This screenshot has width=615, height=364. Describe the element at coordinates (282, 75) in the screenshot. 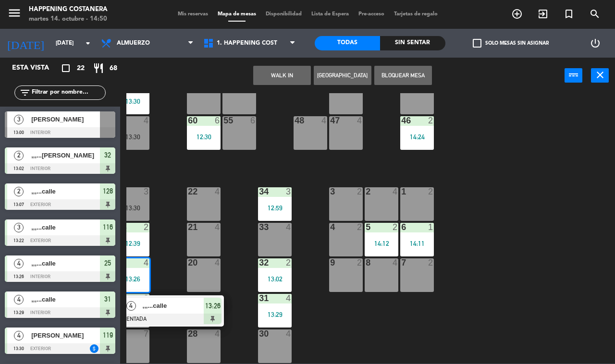

I see `button: WALK IN` at that location.